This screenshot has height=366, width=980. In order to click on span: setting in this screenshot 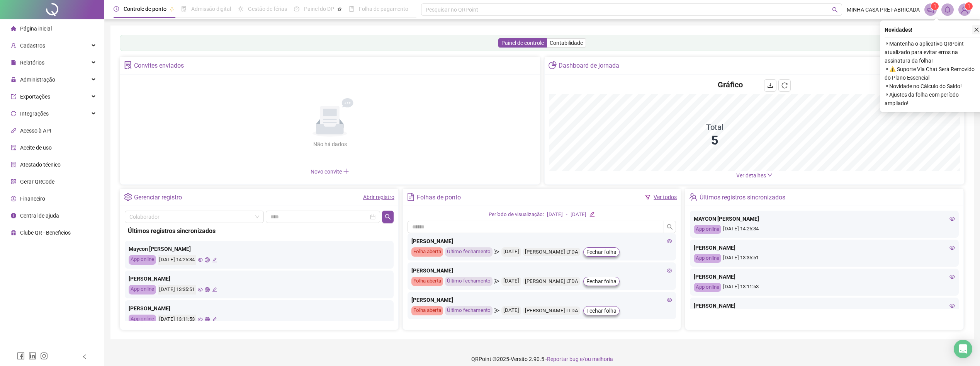, I will do `click(128, 196)`.